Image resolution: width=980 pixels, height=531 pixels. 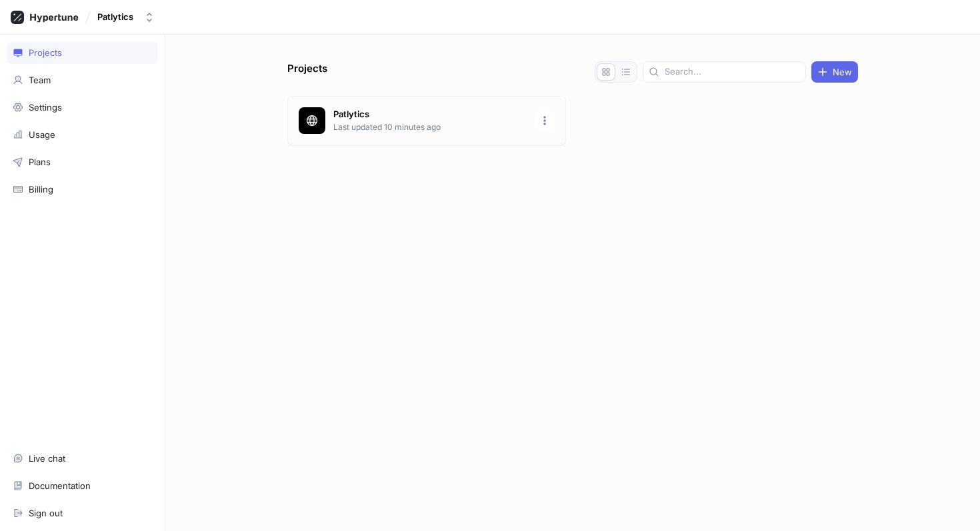 I want to click on p: Patlytics, so click(x=430, y=115).